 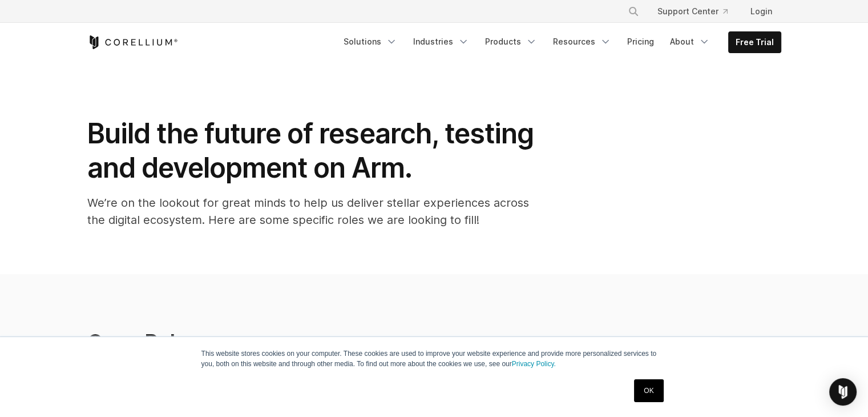 I want to click on div: Open Intercom Messenger, so click(x=843, y=391).